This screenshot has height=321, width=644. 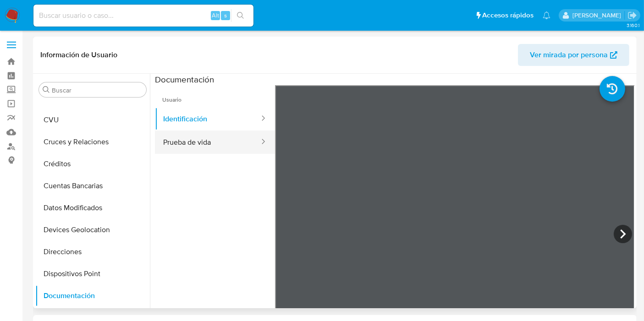 I want to click on button: Documentación, so click(x=93, y=296).